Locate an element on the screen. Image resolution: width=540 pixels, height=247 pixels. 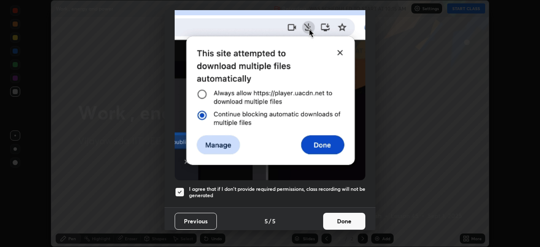
h5: I agree that if I don't provide required permissions, class recording will not be generated is located at coordinates (277, 192).